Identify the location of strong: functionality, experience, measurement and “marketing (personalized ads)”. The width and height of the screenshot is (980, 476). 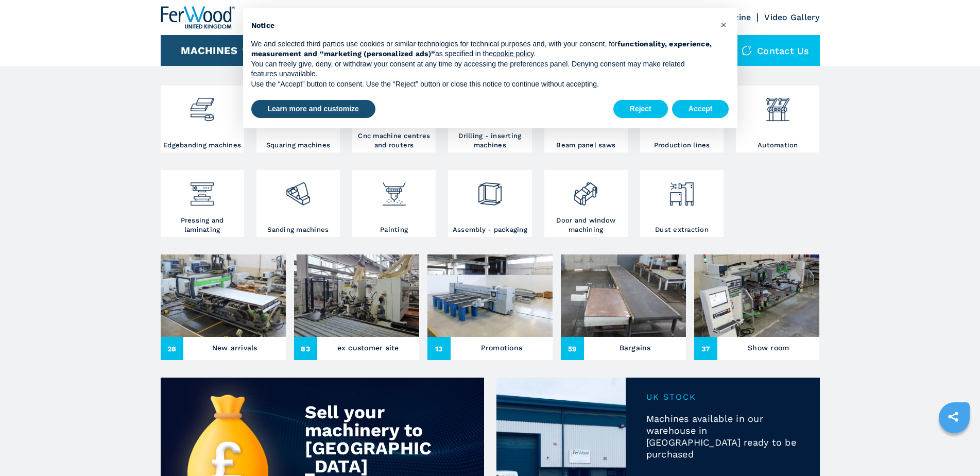
(482, 49).